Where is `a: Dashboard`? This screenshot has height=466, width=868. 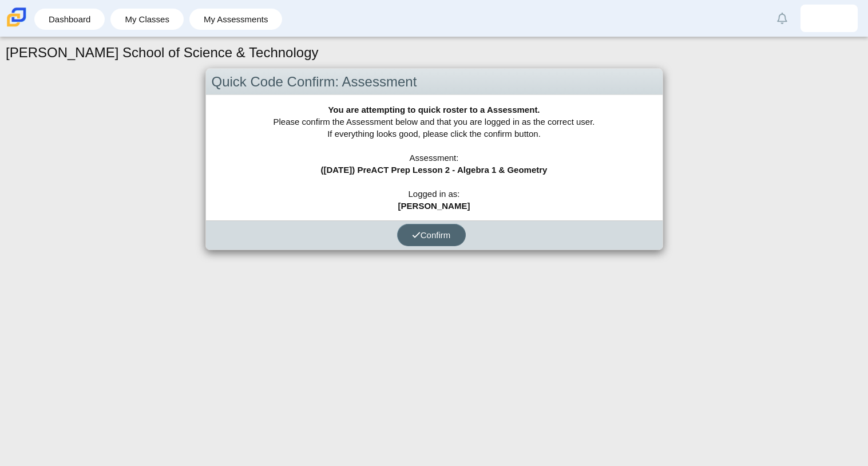
a: Dashboard is located at coordinates (69, 19).